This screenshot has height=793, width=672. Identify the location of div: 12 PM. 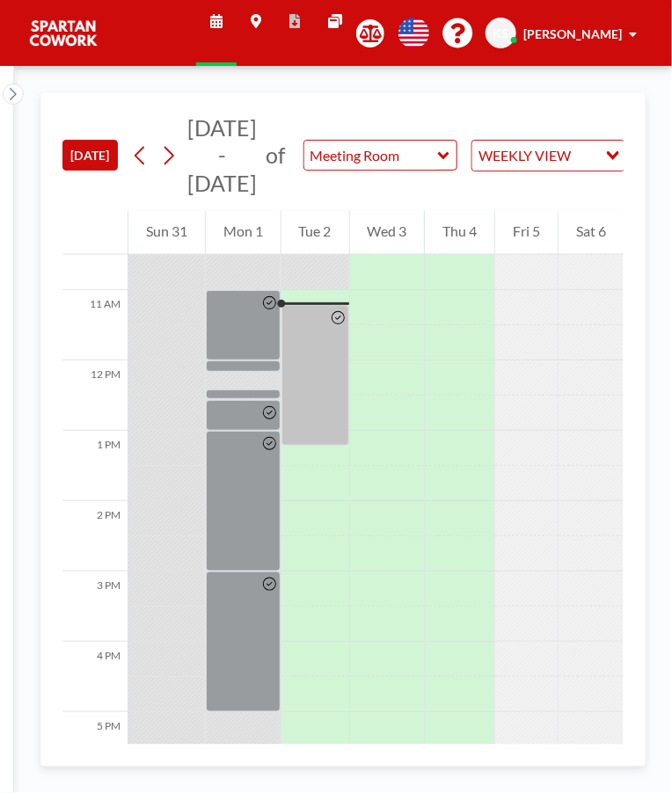
(95, 396).